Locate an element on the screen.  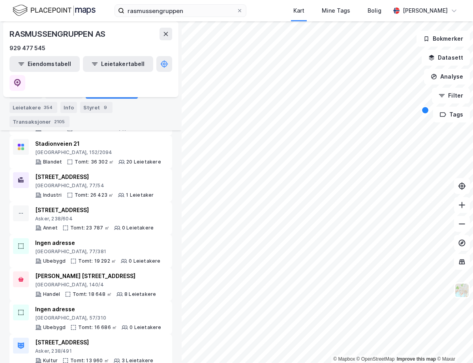
div: Info is located at coordinates (69, 107).